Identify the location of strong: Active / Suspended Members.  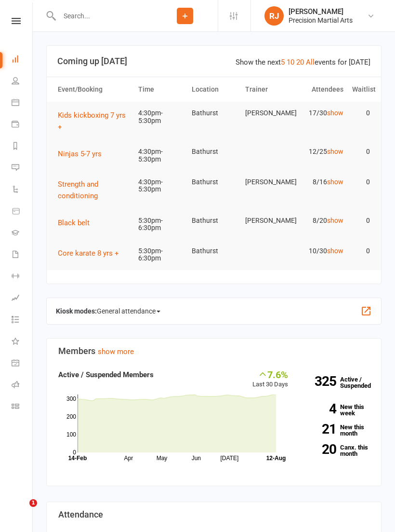
(106, 374).